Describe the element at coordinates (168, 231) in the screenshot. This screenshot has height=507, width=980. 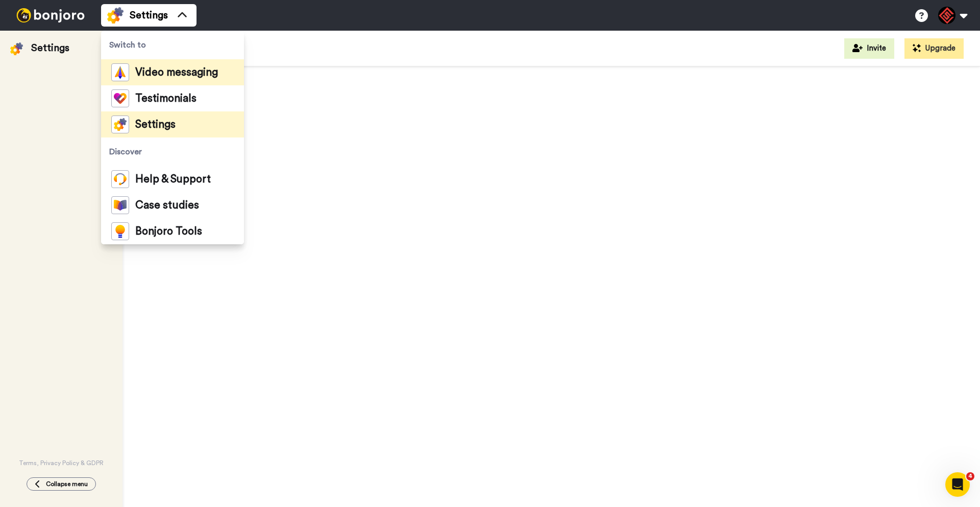
I see `span: Bonjoro Tools` at that location.